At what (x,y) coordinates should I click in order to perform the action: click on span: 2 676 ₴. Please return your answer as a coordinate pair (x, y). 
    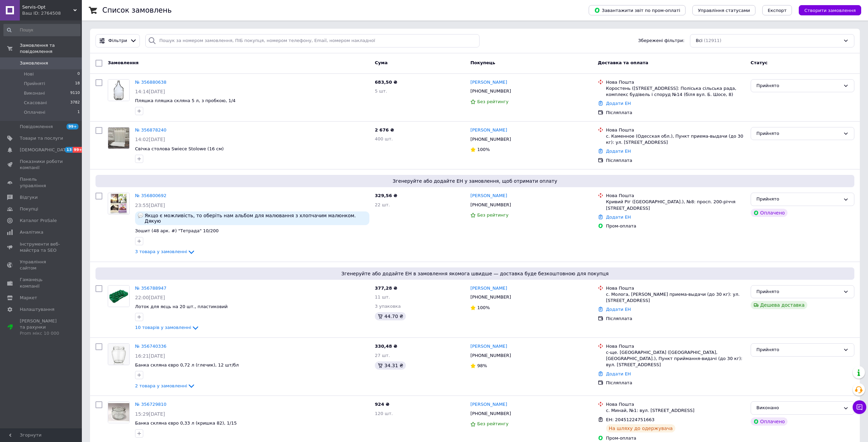
    Looking at the image, I should click on (384, 129).